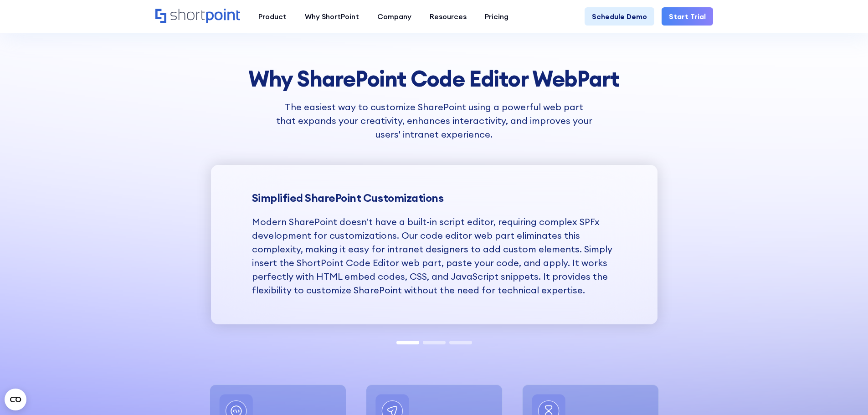  Describe the element at coordinates (332, 16) in the screenshot. I see `div: Why ShortPoint` at that location.